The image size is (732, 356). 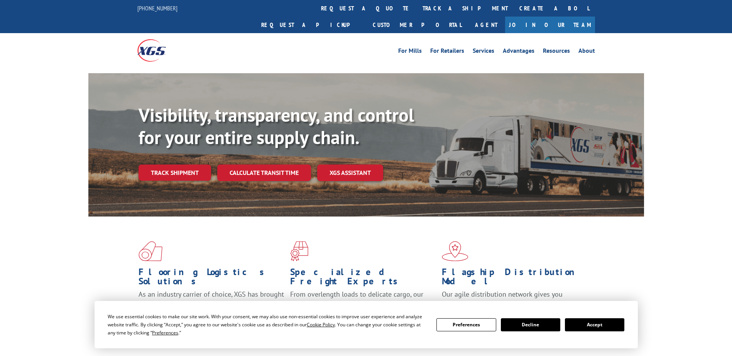 I want to click on a: Resources, so click(x=556, y=52).